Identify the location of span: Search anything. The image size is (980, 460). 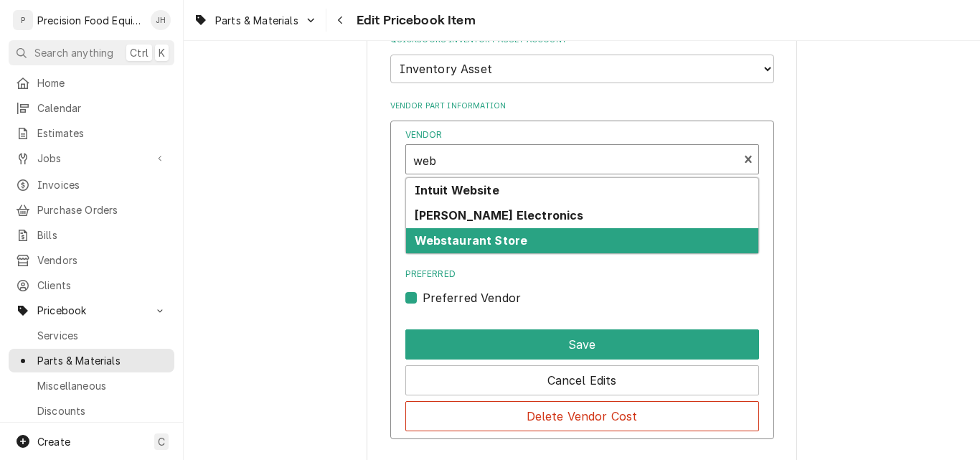
(74, 53).